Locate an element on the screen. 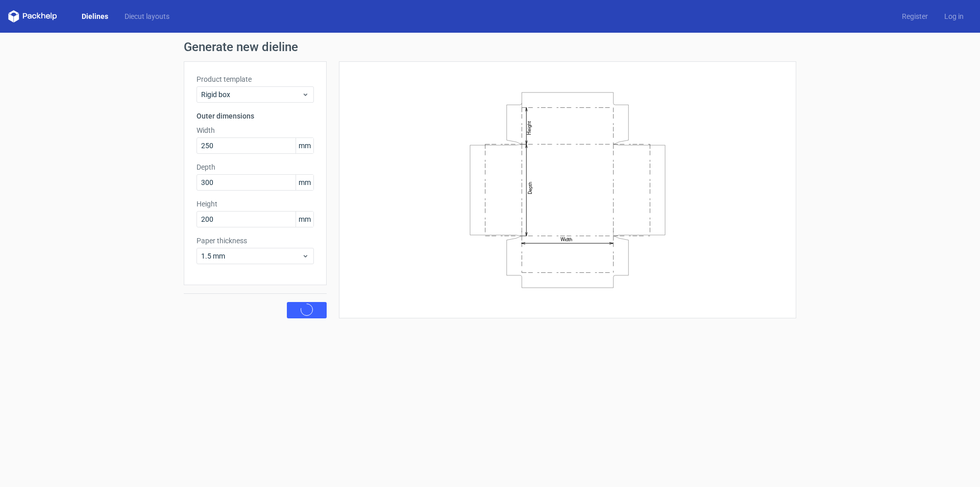 This screenshot has height=487, width=980. label: Product template is located at coordinates (255, 79).